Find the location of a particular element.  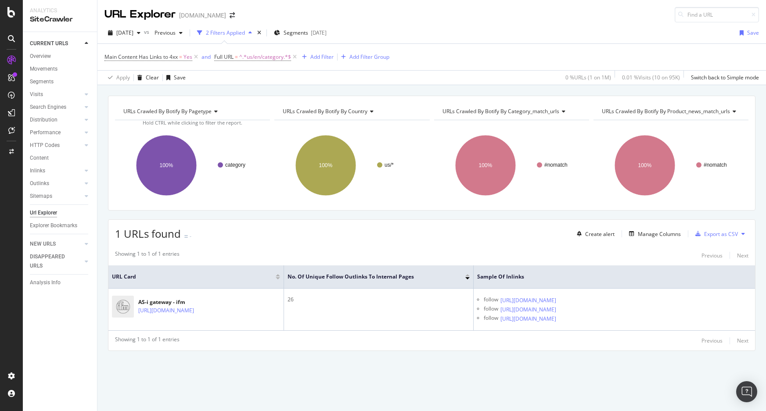

input: Find a URL is located at coordinates (717, 14).